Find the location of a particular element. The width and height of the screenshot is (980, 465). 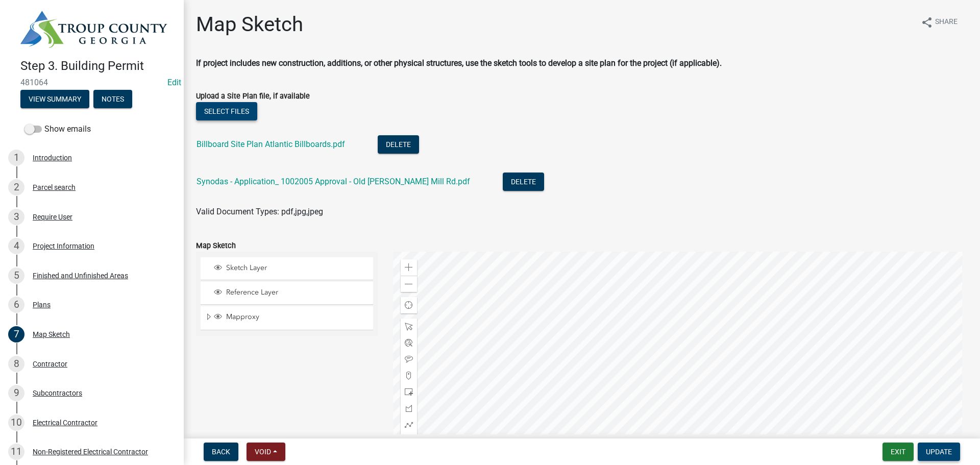

img: Troup County, Georgia is located at coordinates (94, 29).